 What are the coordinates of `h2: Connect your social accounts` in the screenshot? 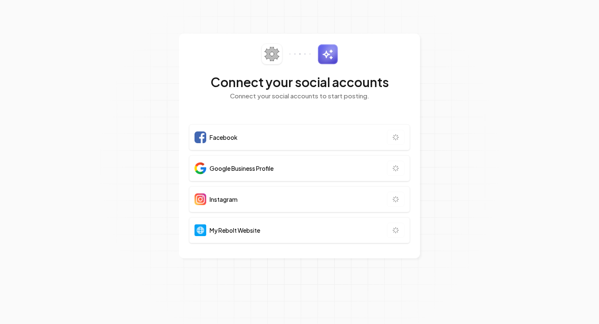 It's located at (299, 82).